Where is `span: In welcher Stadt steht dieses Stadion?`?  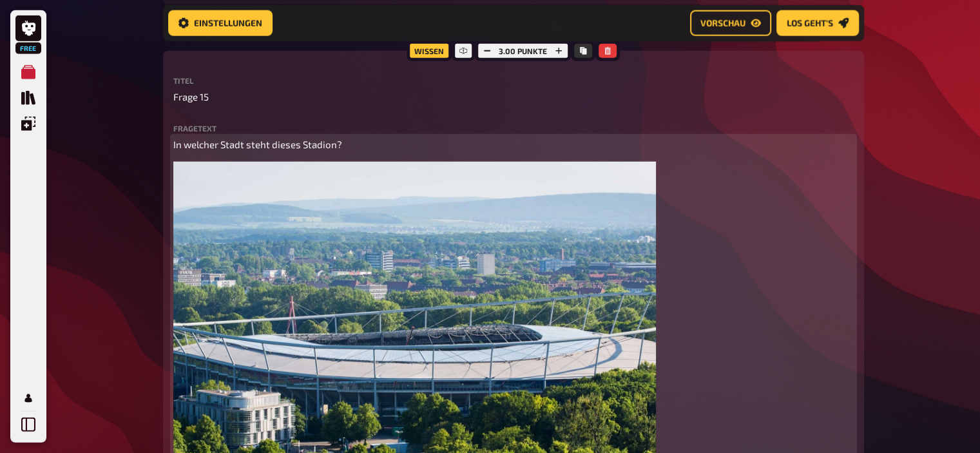 span: In welcher Stadt steht dieses Stadion? is located at coordinates (258, 144).